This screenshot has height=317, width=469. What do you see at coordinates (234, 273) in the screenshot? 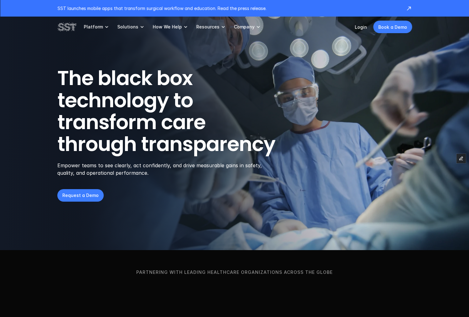
I see `p: Partnering with leading healthcare organizations across the globe` at bounding box center [234, 273].